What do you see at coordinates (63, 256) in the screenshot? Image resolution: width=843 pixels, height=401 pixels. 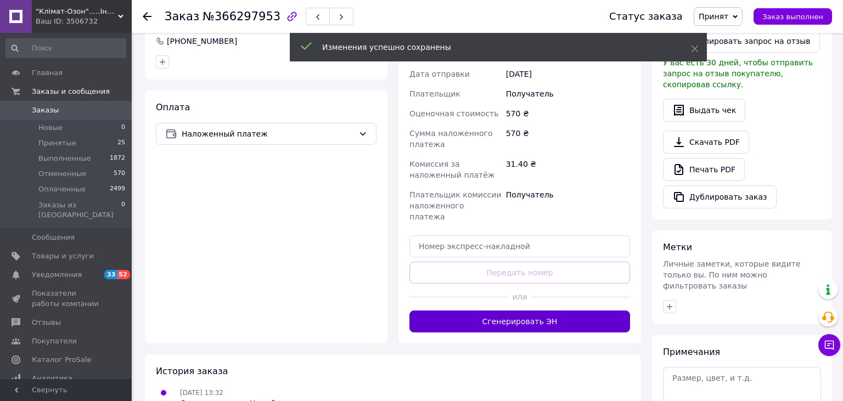 I see `span: Товары и услуги` at bounding box center [63, 256].